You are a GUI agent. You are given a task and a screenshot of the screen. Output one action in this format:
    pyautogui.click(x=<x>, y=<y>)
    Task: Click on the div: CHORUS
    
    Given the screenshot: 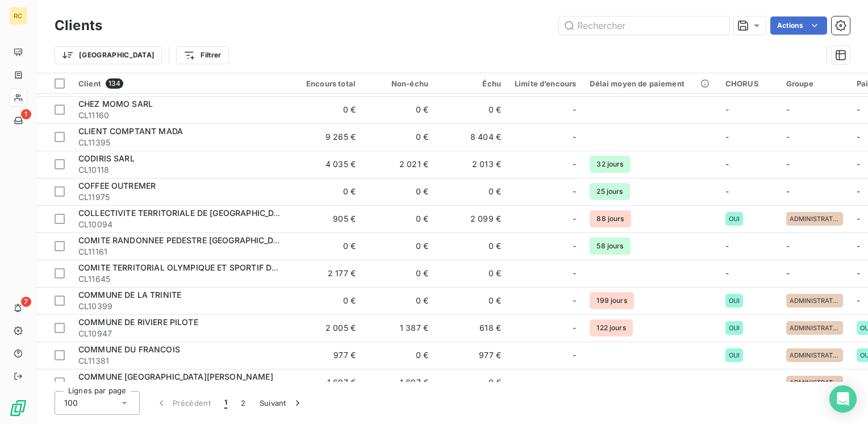 What is the action you would take?
    pyautogui.click(x=748, y=84)
    